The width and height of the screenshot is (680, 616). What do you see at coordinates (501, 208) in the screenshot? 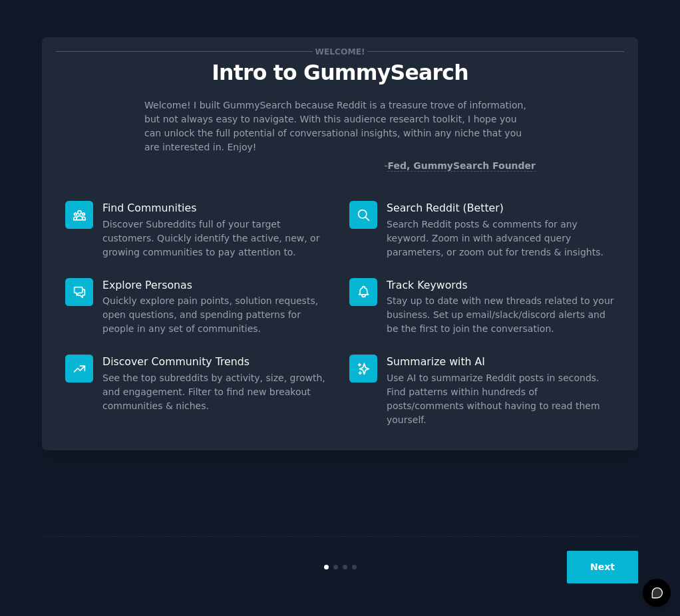
I see `p: Search Reddit (Better)` at bounding box center [501, 208].